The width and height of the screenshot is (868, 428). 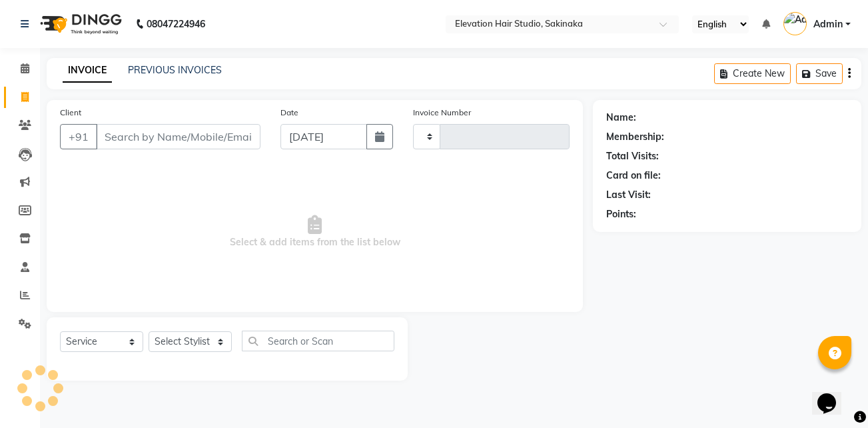 I want to click on a: INVOICE, so click(x=87, y=70).